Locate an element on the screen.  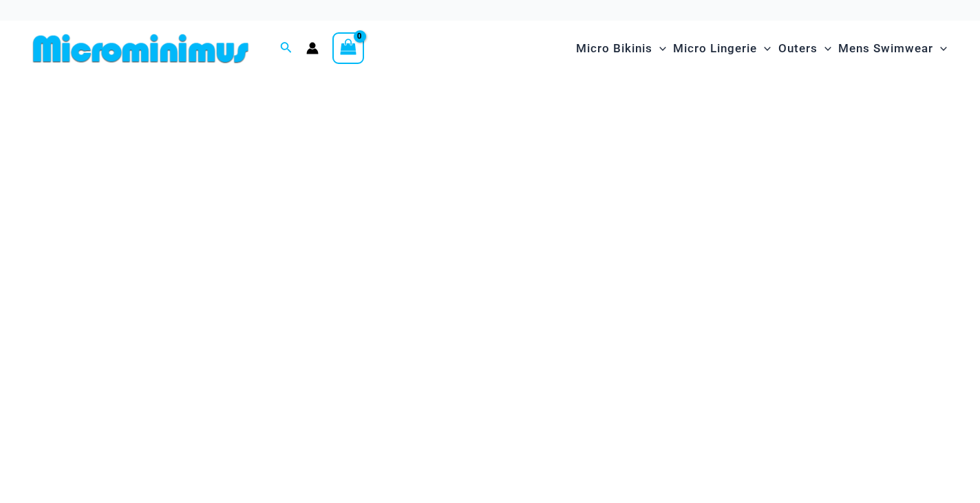
span: Outers is located at coordinates (798, 48).